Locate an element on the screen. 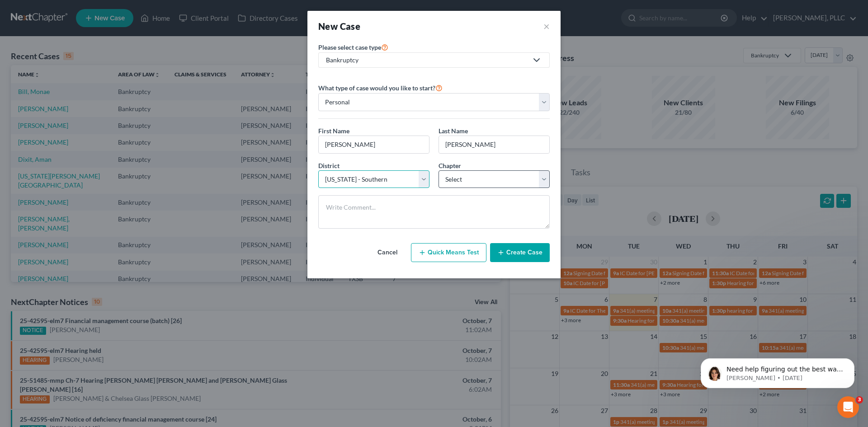 The image size is (868, 427). span: 3 is located at coordinates (860, 400).